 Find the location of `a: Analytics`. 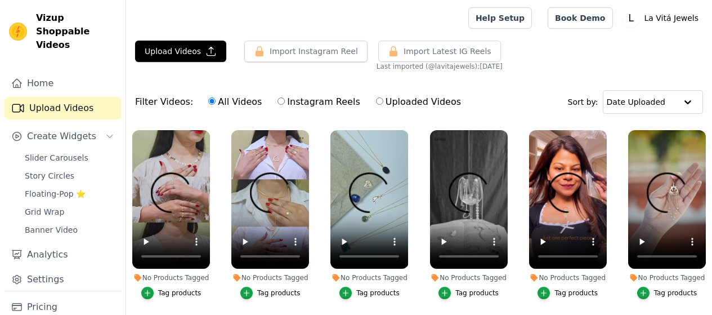

a: Analytics is located at coordinates (63, 255).